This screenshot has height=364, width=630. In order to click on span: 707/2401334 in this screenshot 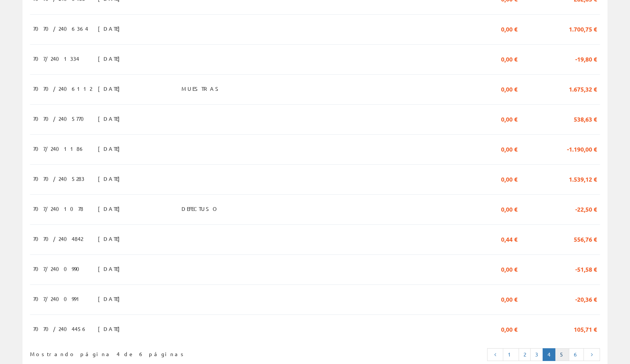, I will do `click(56, 58)`.